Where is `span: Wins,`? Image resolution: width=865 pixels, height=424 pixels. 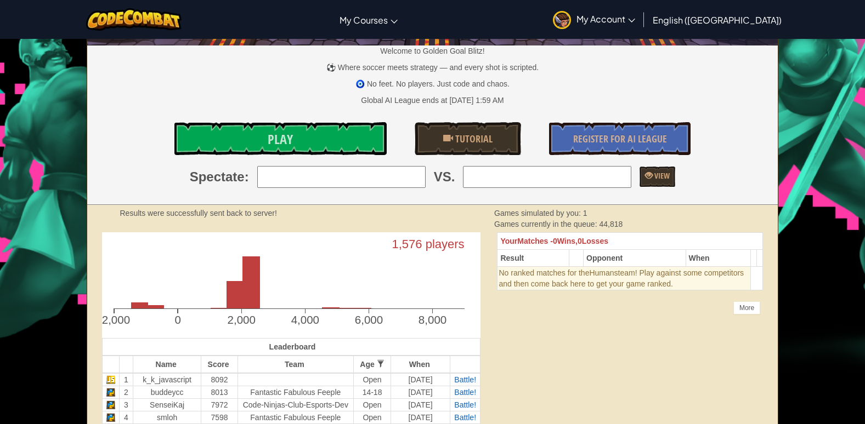 span: Wins, is located at coordinates (567, 241).